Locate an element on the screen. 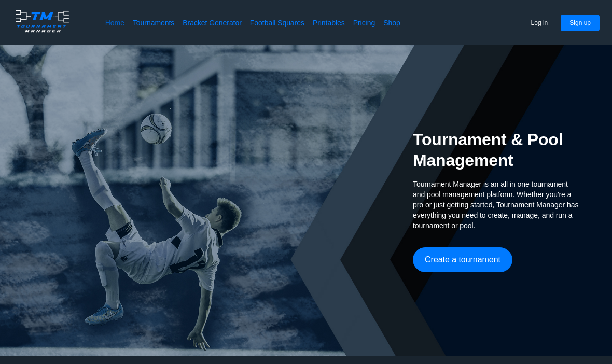 The image size is (612, 364). button: Log in is located at coordinates (540, 23).